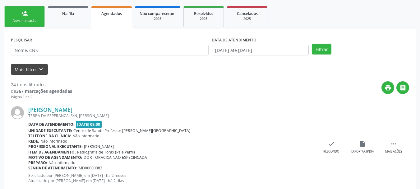  I want to click on span: Resolvidos, so click(203, 13).